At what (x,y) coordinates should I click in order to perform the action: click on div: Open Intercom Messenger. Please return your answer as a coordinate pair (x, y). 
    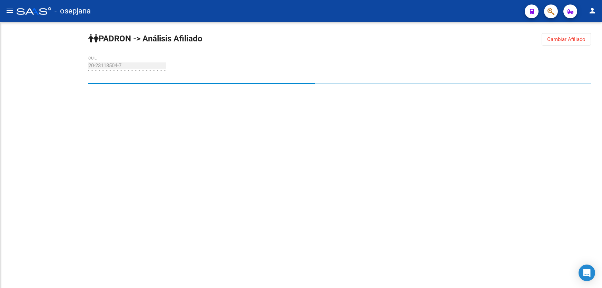
    Looking at the image, I should click on (586, 273).